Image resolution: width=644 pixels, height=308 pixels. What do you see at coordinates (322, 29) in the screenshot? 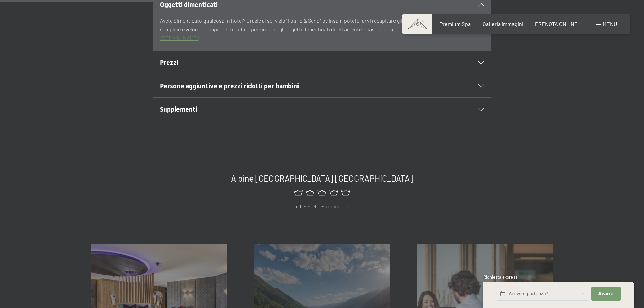
I see `p: Avete dimenticato qualcosa in hotel? Grazie al servizio “Found & Send” by Insam potete farvi reca...` at bounding box center [322, 29].